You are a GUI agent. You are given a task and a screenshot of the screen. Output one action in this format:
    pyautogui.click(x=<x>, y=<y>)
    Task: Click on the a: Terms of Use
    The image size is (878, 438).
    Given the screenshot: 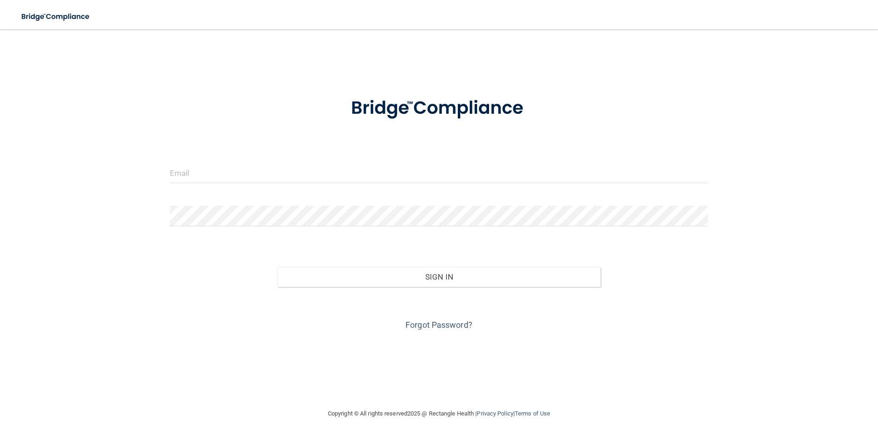 What is the action you would take?
    pyautogui.click(x=532, y=413)
    